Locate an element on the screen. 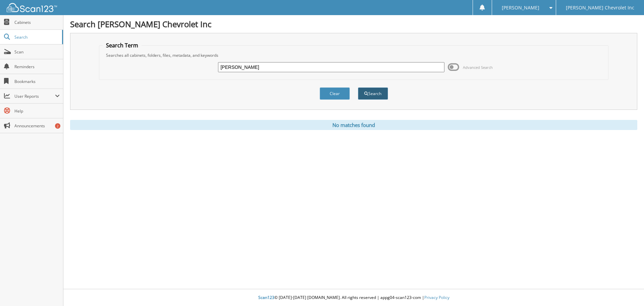  div: No matches found is located at coordinates (353, 125).